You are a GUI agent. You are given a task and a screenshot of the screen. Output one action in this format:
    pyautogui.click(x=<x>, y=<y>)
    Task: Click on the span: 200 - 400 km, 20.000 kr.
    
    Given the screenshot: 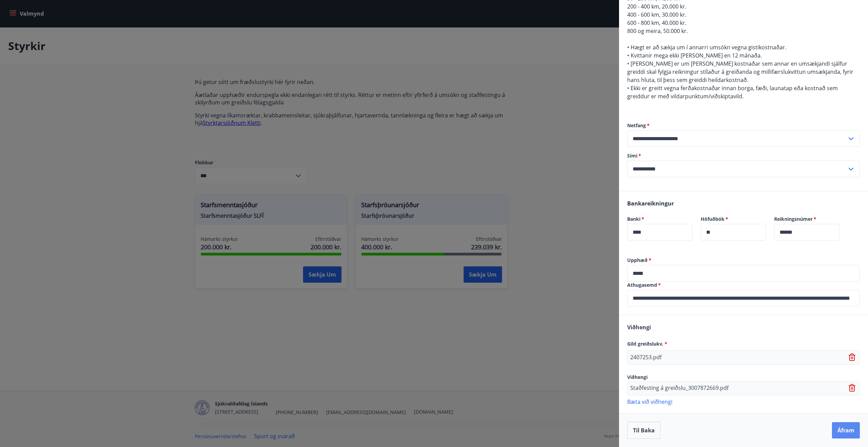 What is the action you would take?
    pyautogui.click(x=657, y=7)
    